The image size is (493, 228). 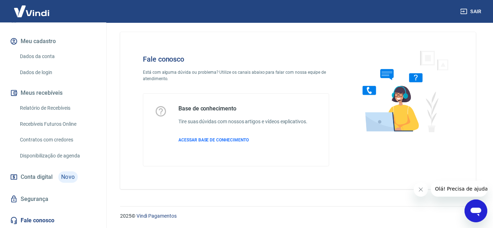 I want to click on h4: Fale conosco, so click(x=236, y=59).